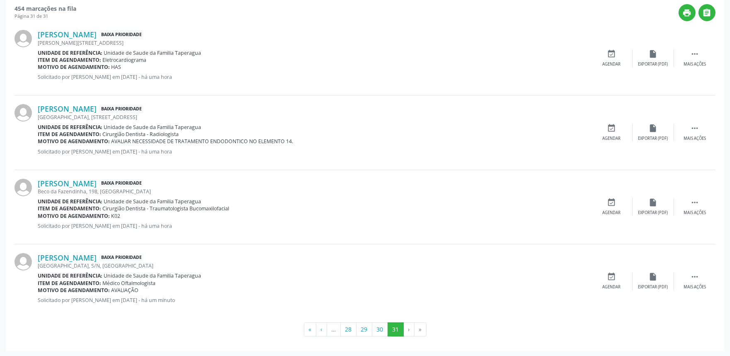 Image resolution: width=730 pixels, height=356 pixels. I want to click on button: Go to page 29, so click(364, 329).